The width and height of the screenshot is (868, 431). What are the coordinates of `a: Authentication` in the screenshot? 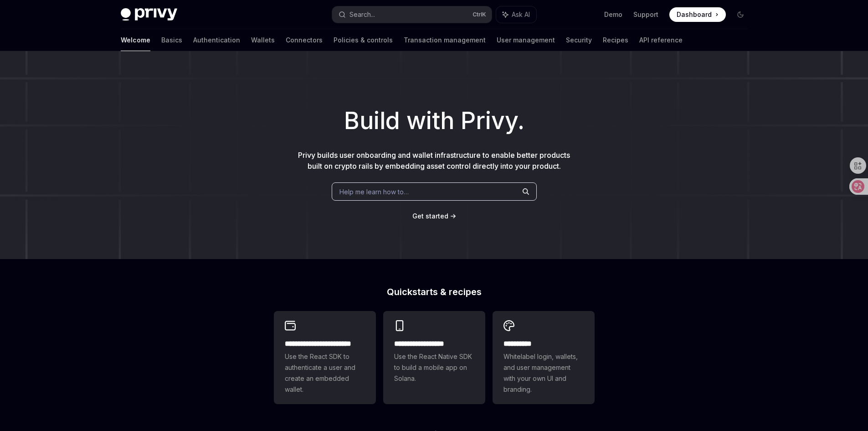 It's located at (216, 40).